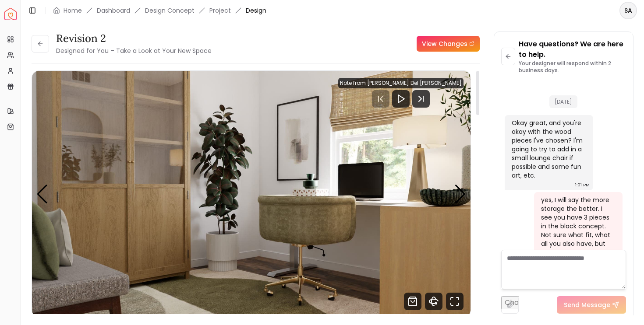 This screenshot has width=644, height=325. I want to click on img: Spacejoy Logo, so click(11, 14).